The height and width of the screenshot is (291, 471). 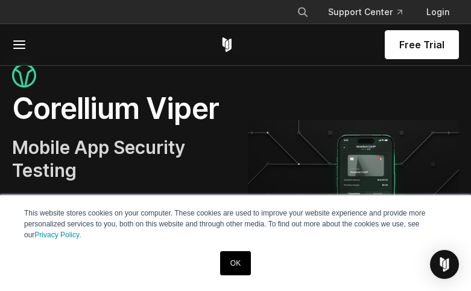 I want to click on h1: Corellium Viper, so click(x=118, y=109).